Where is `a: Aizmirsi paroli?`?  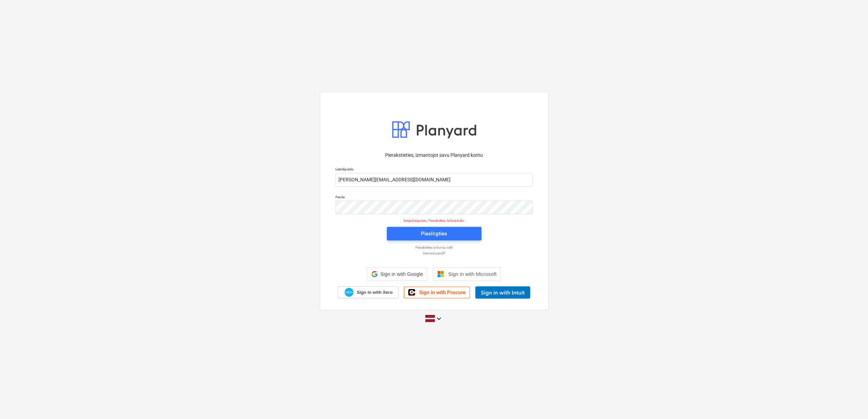 a: Aizmirsi paroli? is located at coordinates (434, 253).